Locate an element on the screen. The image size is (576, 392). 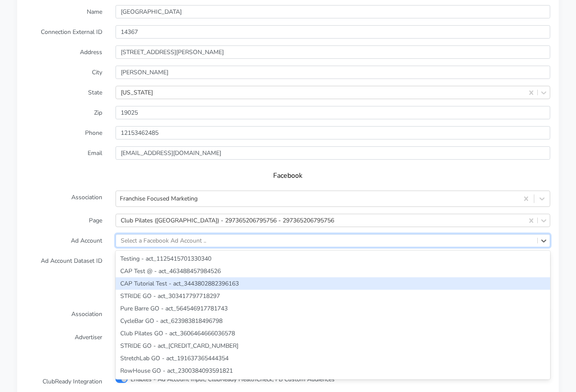
label: Ad Account is located at coordinates (64, 240).